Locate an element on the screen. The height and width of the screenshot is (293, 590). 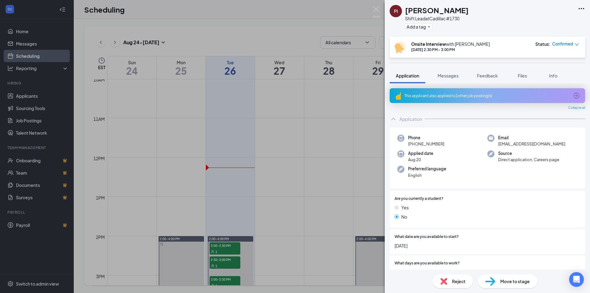
span: No is located at coordinates (404, 217).